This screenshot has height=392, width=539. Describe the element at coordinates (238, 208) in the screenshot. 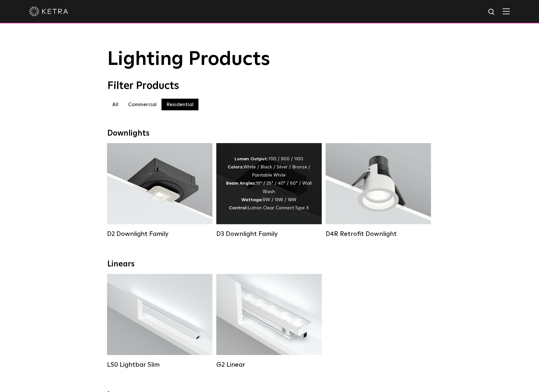

I see `strong: Control:` at that location.